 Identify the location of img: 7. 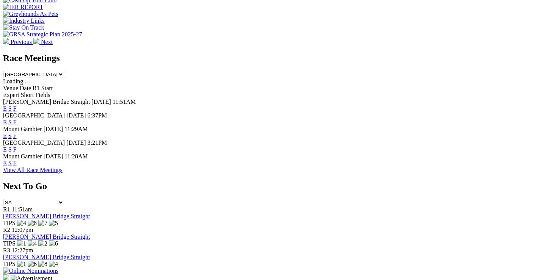
(43, 223).